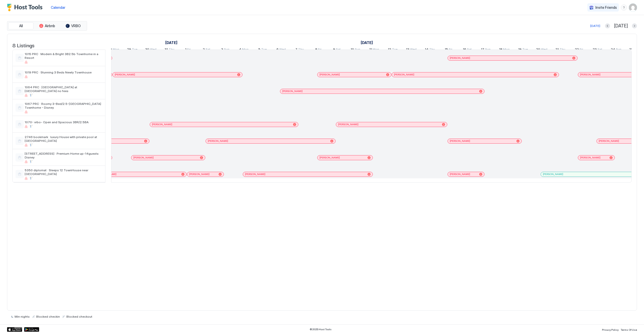 The height and width of the screenshot is (334, 644). Describe the element at coordinates (147, 50) in the screenshot. I see `span: 30` at that location.